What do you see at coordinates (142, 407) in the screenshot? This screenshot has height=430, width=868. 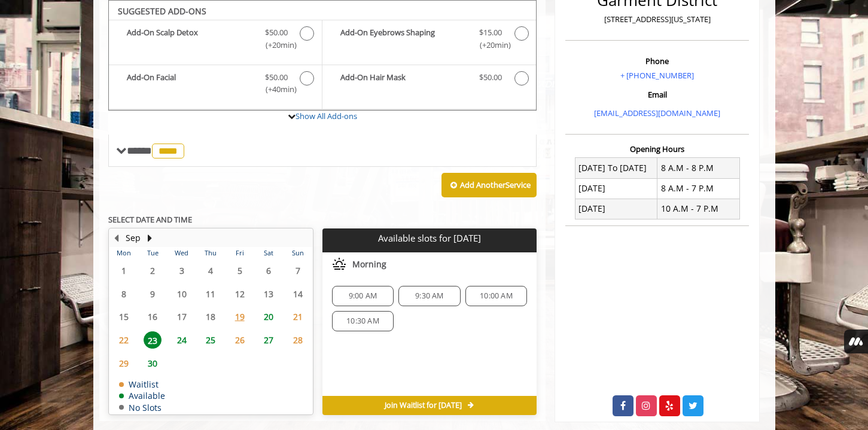 I see `td: No Slots` at bounding box center [142, 407].